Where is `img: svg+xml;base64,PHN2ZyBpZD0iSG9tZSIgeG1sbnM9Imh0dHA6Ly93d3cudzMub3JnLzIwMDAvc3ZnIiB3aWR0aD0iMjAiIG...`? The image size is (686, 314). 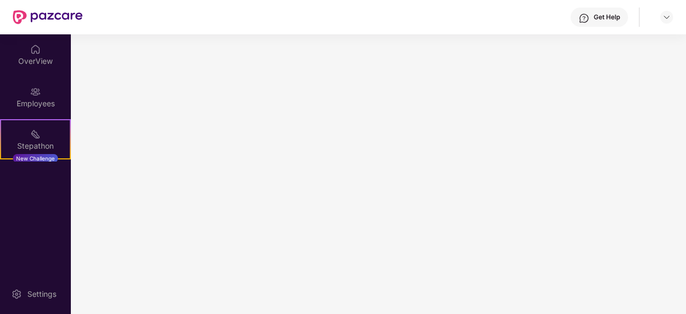 img: svg+xml;base64,PHN2ZyBpZD0iSG9tZSIgeG1sbnM9Imh0dHA6Ly93d3cudzMub3JnLzIwMDAvc3ZnIiB3aWR0aD0iMjAiIG... is located at coordinates (35, 49).